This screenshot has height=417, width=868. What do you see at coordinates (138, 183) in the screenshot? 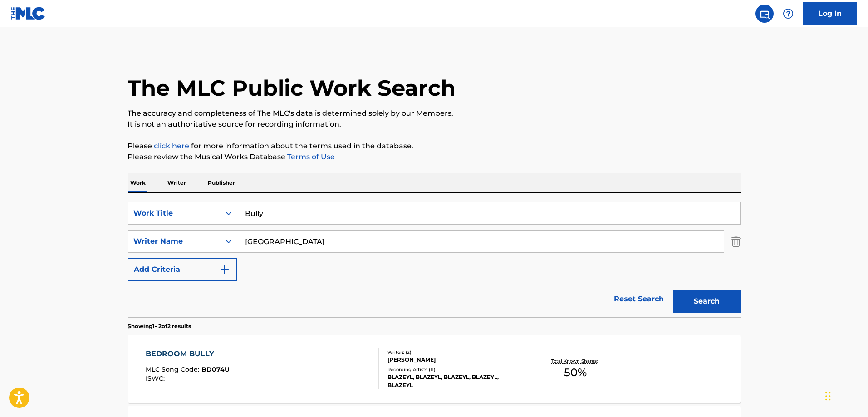
I see `p: Work` at bounding box center [138, 183].